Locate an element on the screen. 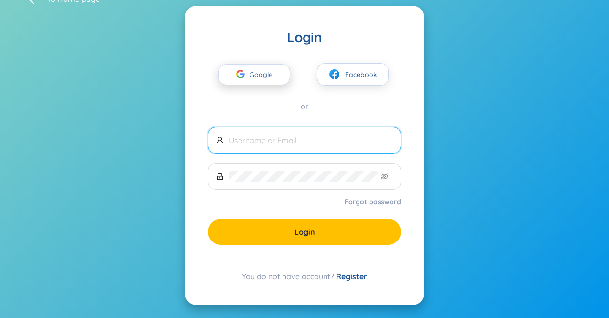 The height and width of the screenshot is (318, 609). button: Login is located at coordinates (305, 232).